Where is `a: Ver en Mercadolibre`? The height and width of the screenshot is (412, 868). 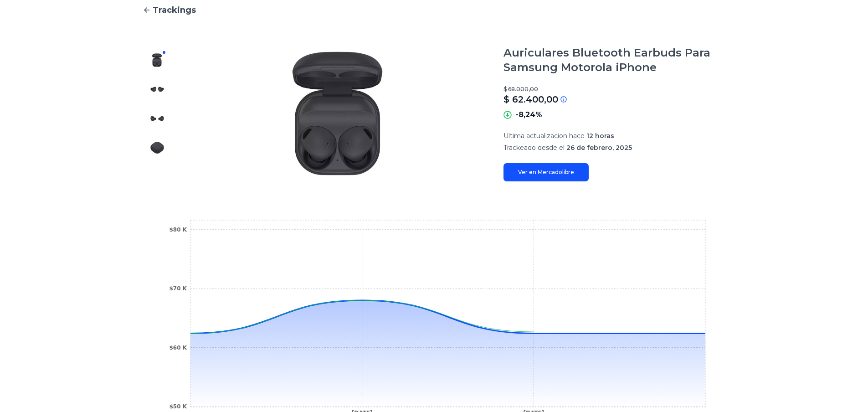 a: Ver en Mercadolibre is located at coordinates (545, 172).